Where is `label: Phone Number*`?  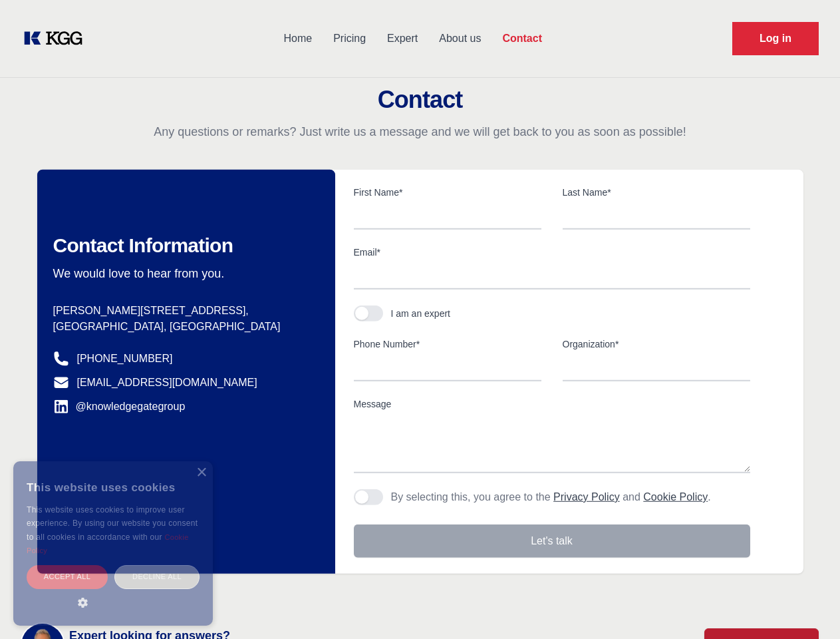 label: Phone Number* is located at coordinates (448, 344).